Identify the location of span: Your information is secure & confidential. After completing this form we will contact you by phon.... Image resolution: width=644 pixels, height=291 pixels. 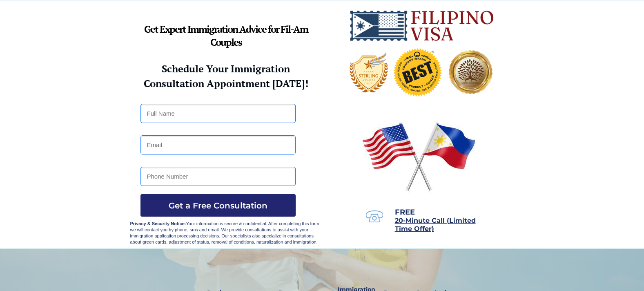
(224, 232).